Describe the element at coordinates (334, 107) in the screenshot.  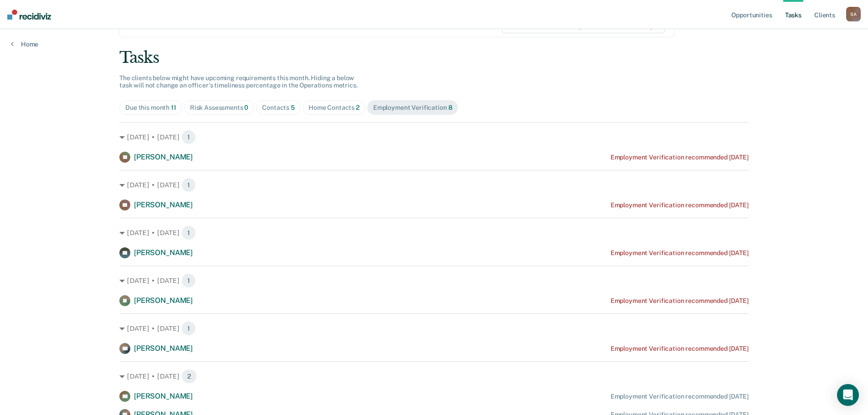
I see `div: Home Contacts` at that location.